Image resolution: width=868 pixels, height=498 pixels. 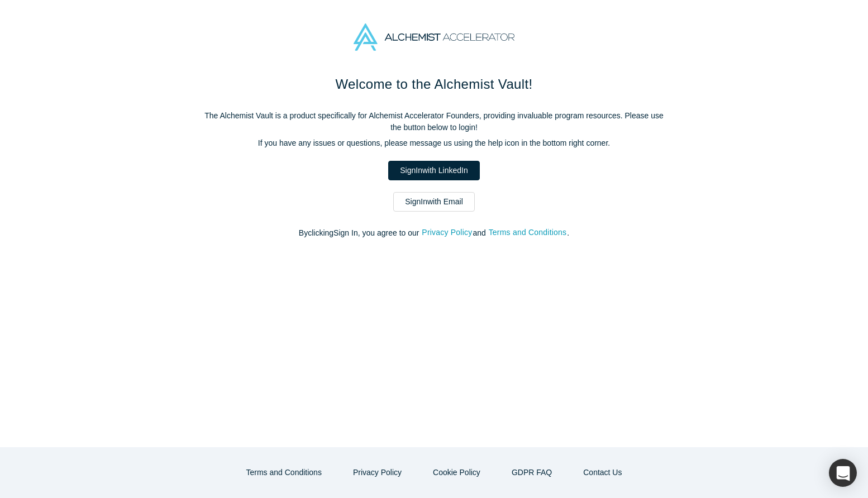 I want to click on a: SignInwith Email, so click(x=434, y=201).